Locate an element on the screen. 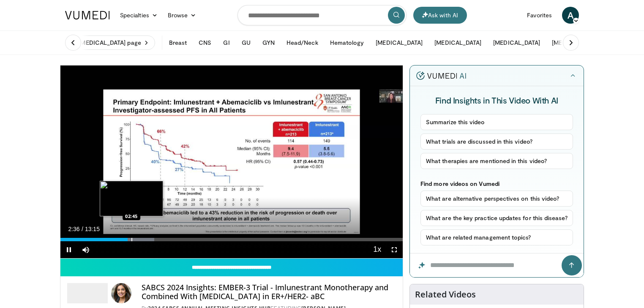 The height and width of the screenshot is (308, 644). button: Fullscreen is located at coordinates (394, 250).